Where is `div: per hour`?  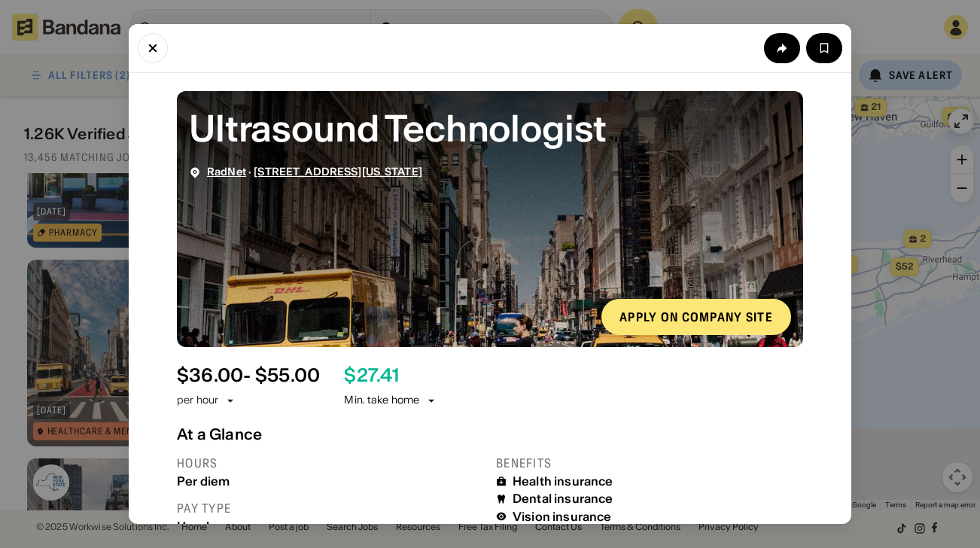
div: per hour is located at coordinates (198, 401).